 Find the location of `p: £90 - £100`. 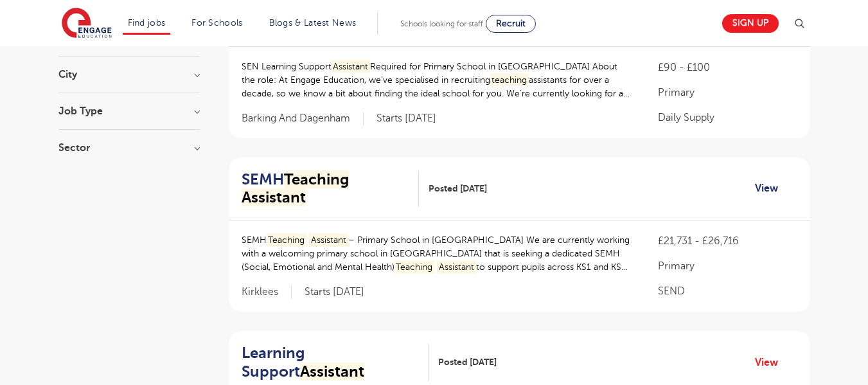

p: £90 - £100 is located at coordinates (728, 68).